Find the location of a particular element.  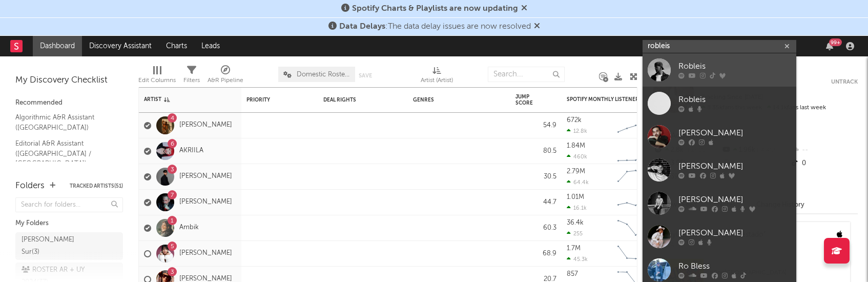

div: 857 is located at coordinates (573, 274).